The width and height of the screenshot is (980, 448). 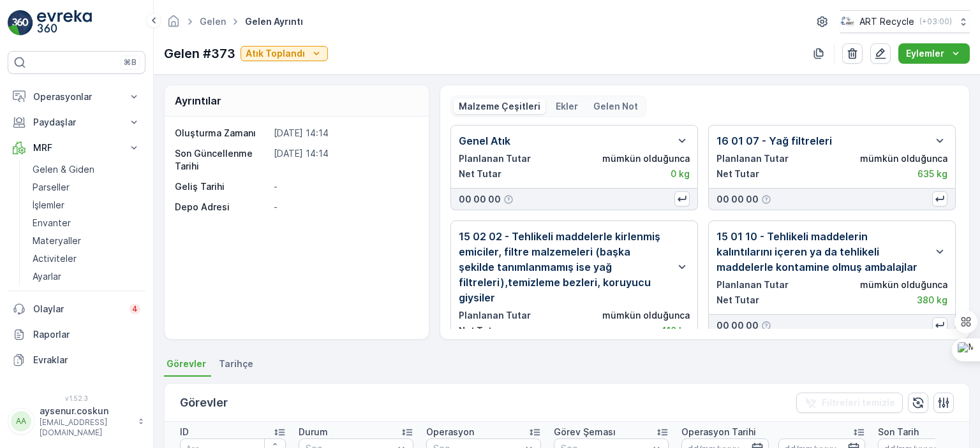 What do you see at coordinates (77, 335) in the screenshot?
I see `a: Raporlar` at bounding box center [77, 335].